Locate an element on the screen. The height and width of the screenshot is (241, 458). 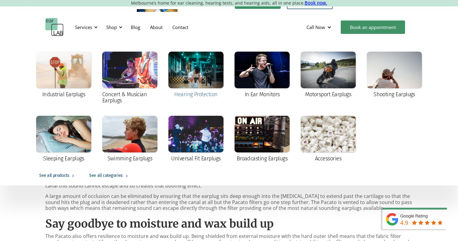
a: Broadcasting Earplugs is located at coordinates (262, 140).